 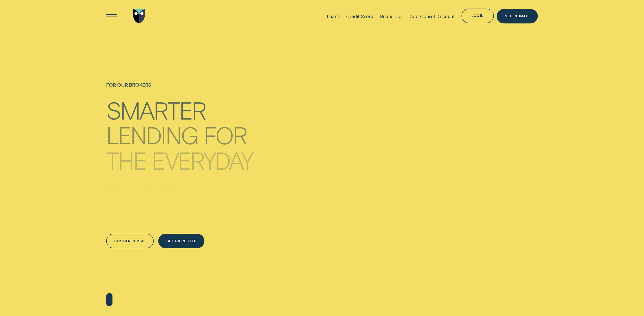 What do you see at coordinates (478, 16) in the screenshot?
I see `button: Log in` at bounding box center [478, 16].